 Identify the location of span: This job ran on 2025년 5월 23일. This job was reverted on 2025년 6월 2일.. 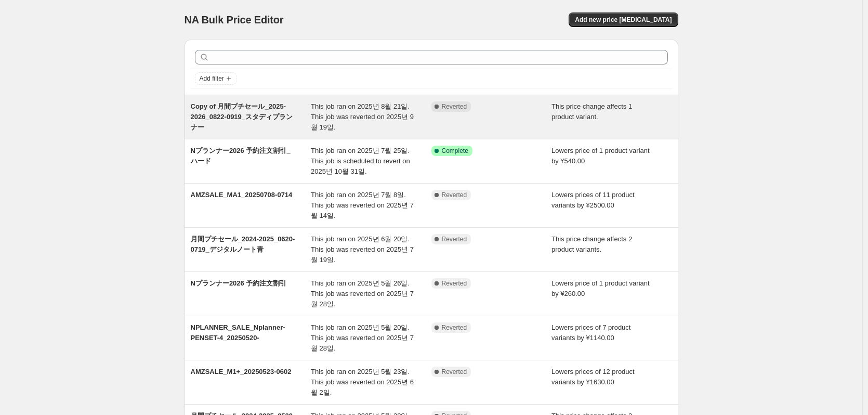
(362, 382).